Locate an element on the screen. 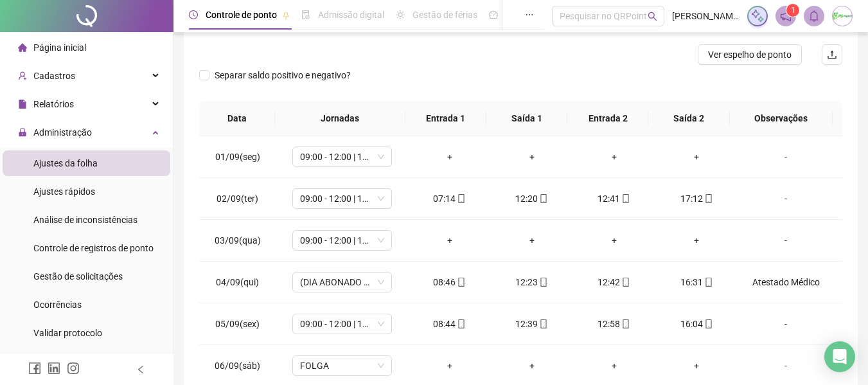  span: 03/09(qua) is located at coordinates (238, 241).